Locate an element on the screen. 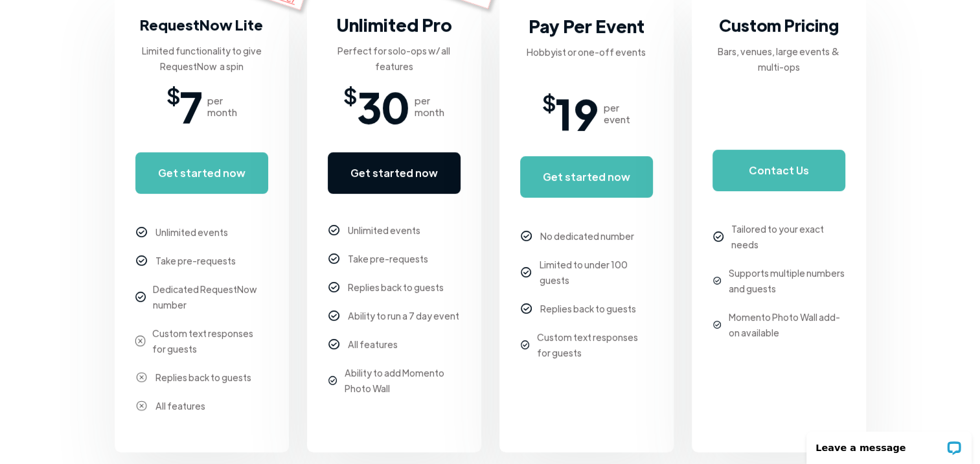 Image resolution: width=980 pixels, height=464 pixels. div: Hobbyist or one-off events is located at coordinates (586, 52).